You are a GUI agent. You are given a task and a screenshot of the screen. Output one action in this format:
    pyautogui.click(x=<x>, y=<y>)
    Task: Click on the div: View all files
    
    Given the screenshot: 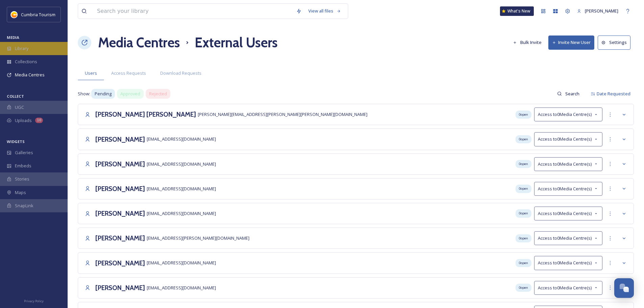 What is the action you would take?
    pyautogui.click(x=325, y=11)
    